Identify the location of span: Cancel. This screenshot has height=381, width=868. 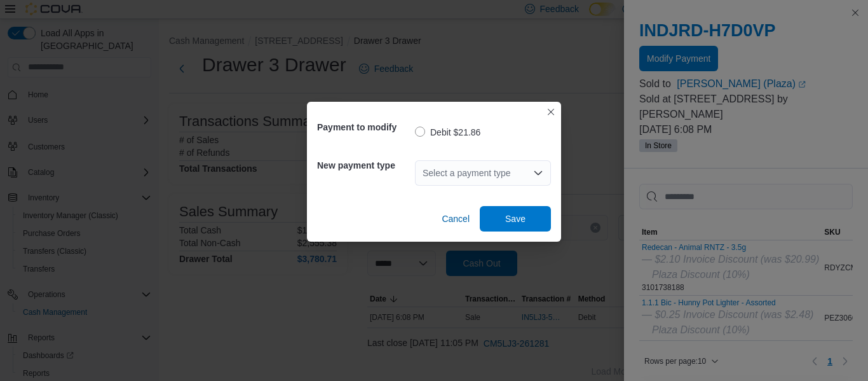
(456, 219).